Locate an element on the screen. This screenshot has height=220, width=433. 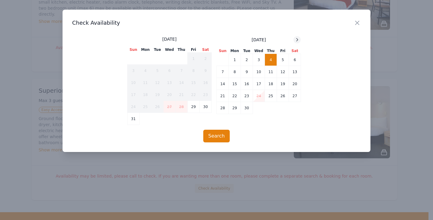
h3: Check Availability is located at coordinates (216, 23).